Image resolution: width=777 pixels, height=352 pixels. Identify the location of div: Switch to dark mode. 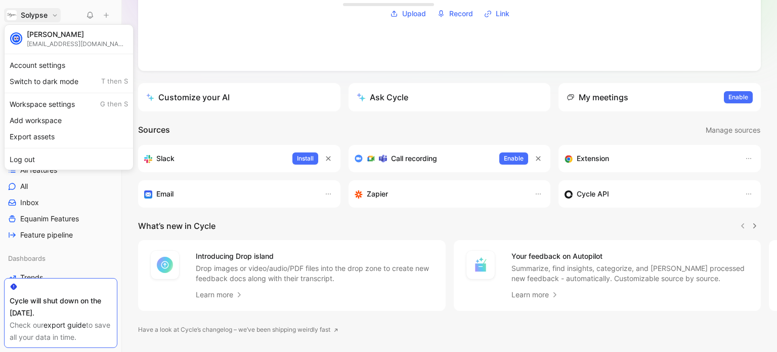
(69, 81).